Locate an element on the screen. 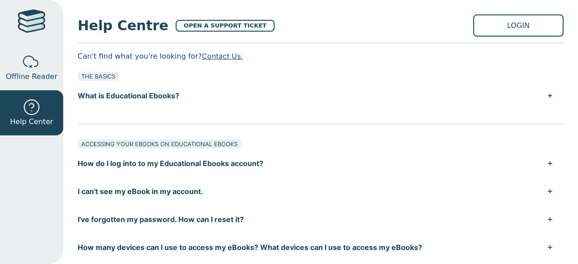 The height and width of the screenshot is (264, 578). div: ACCESSING YOUR EBOOKS ON EDUCATIONAL EBOOKS is located at coordinates (159, 144).